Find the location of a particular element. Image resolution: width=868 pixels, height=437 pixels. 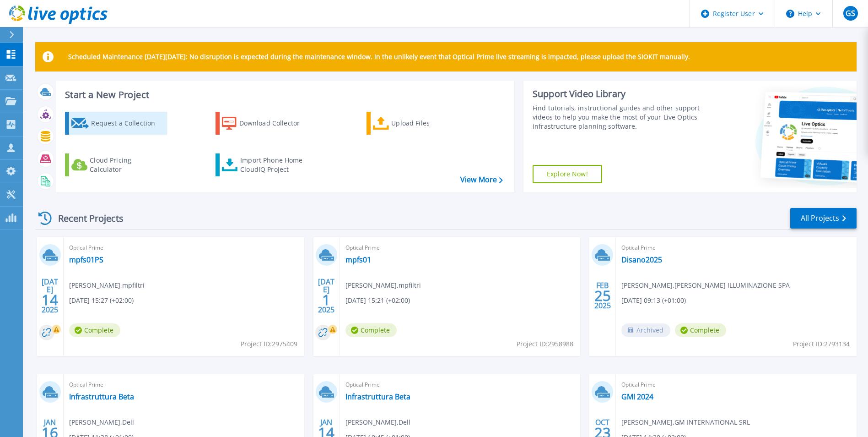

div: Import Phone Home CloudIQ Project is located at coordinates (276, 165).